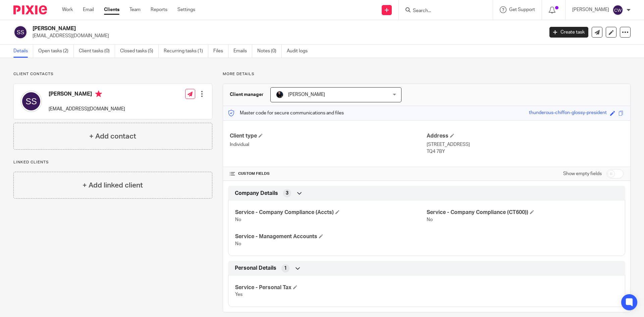 The width and height of the screenshot is (644, 317). Describe the element at coordinates (522, 212) in the screenshot. I see `h4: Service - Company Compliance (CT600))` at that location.